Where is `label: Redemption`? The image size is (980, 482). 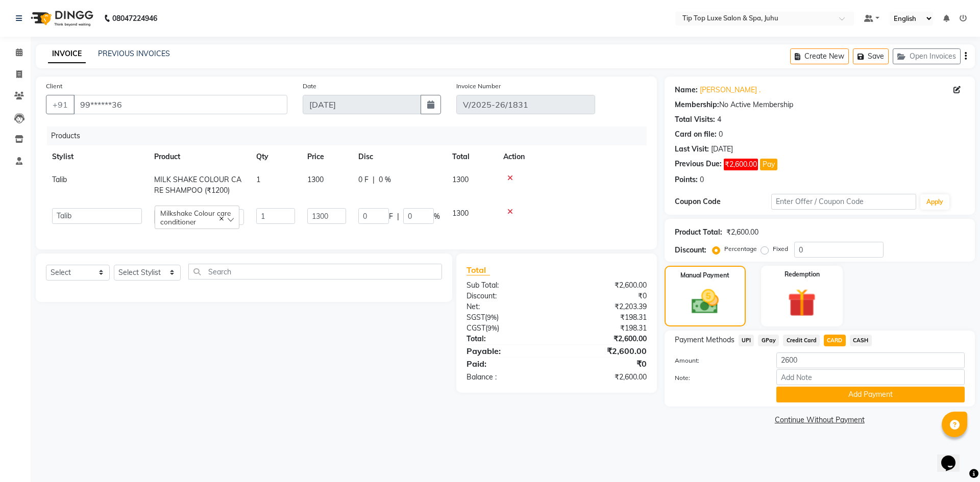
label: Redemption is located at coordinates (802, 275).